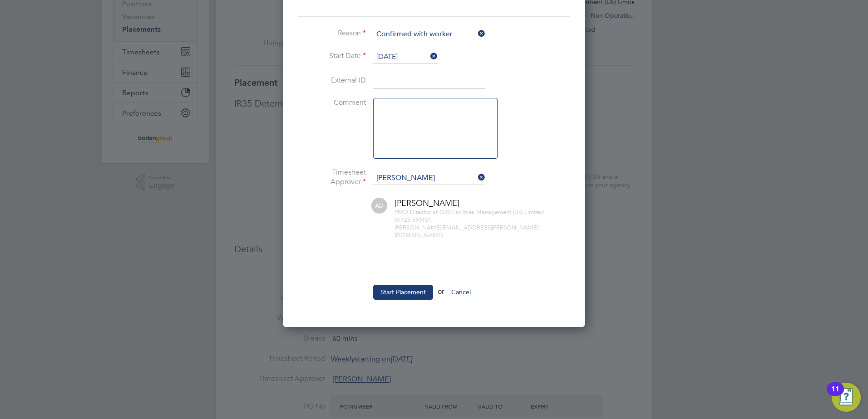 The image size is (868, 419). Describe the element at coordinates (403, 292) in the screenshot. I see `button: Start Placement` at that location.